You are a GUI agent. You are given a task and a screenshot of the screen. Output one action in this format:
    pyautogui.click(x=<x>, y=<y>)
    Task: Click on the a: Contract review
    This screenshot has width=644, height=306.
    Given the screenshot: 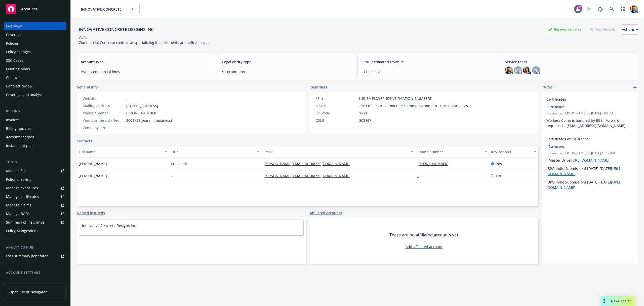 What is the action you would take?
    pyautogui.click(x=35, y=87)
    